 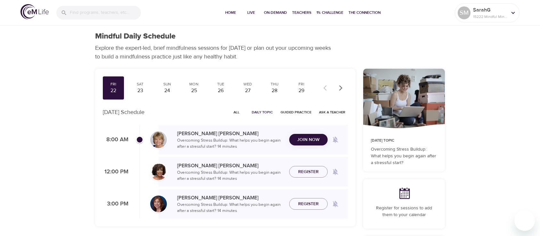 I want to click on span: The Connection, so click(x=365, y=13).